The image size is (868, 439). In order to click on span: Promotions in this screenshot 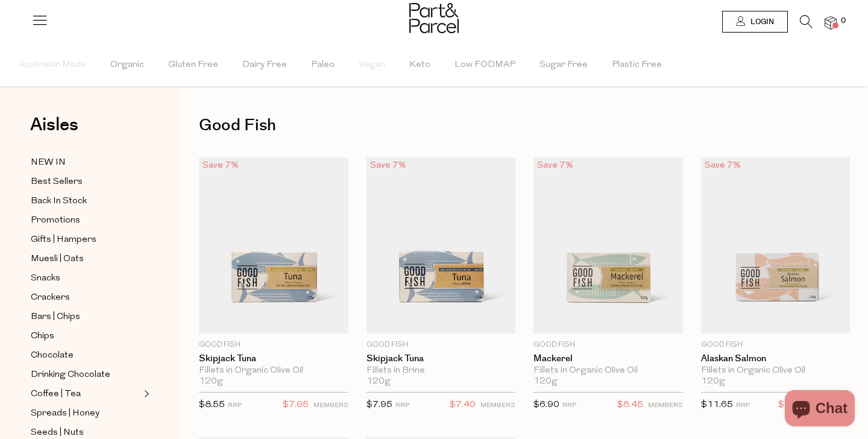, I will do `click(55, 220)`.